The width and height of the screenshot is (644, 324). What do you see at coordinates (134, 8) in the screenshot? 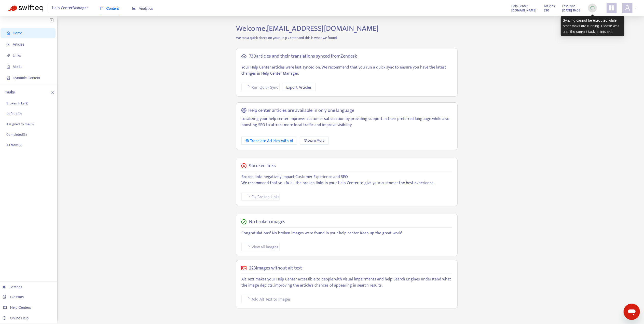
I see `span: area-chart` at bounding box center [134, 8].